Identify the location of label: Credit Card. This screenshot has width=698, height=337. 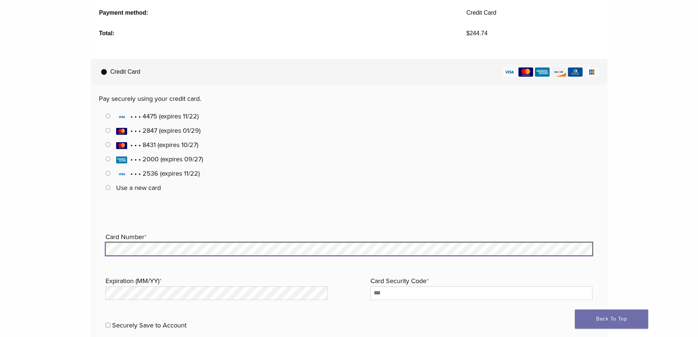
(350, 72).